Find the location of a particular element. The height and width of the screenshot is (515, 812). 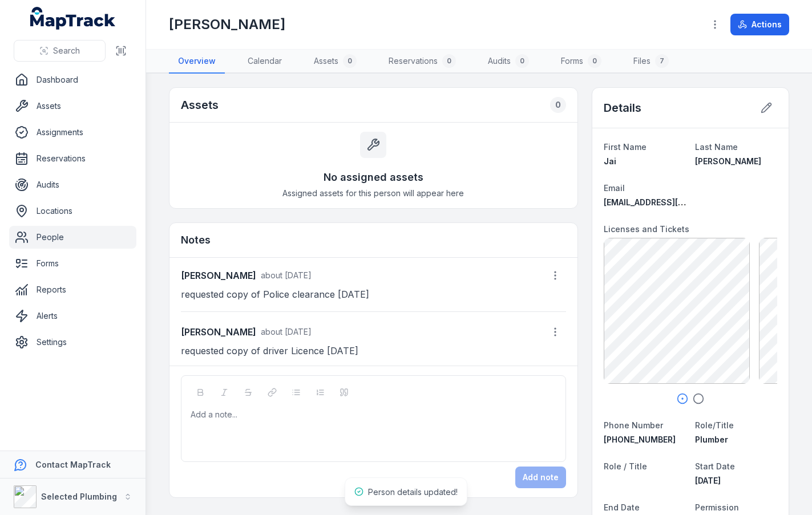

a: Calendar is located at coordinates (265, 62).